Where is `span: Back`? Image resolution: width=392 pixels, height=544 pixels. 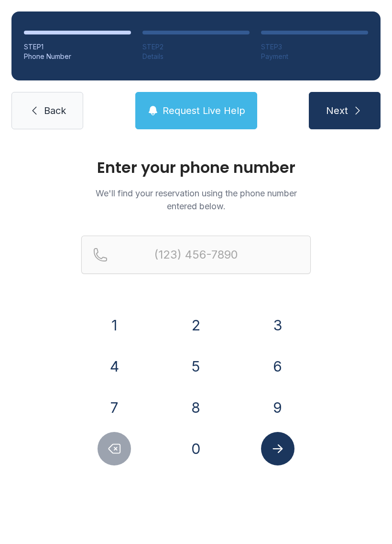
span: Back is located at coordinates (55, 110).